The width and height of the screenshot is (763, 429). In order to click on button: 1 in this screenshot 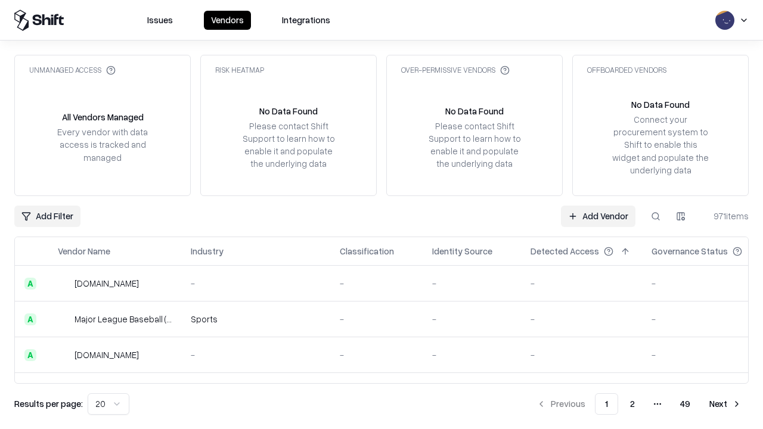, I will do `click(606, 404)`.